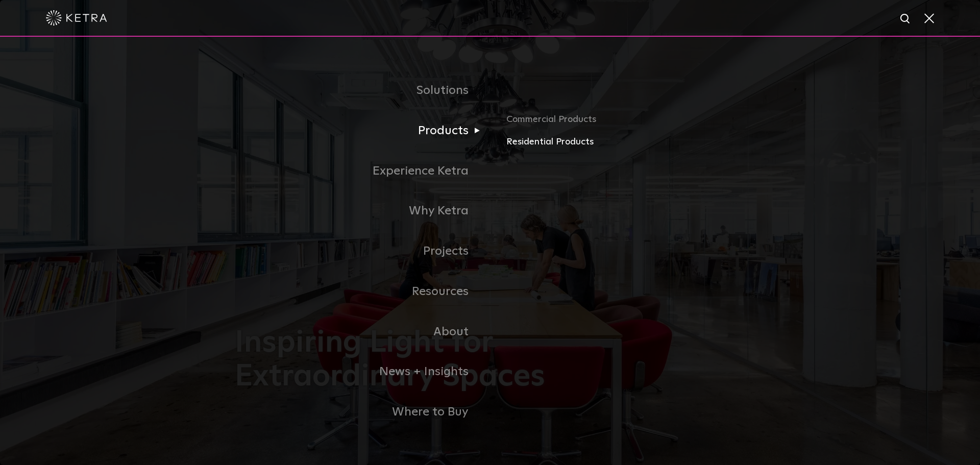 This screenshot has width=980, height=465. What do you see at coordinates (362, 291) in the screenshot?
I see `a: Resources` at bounding box center [362, 291].